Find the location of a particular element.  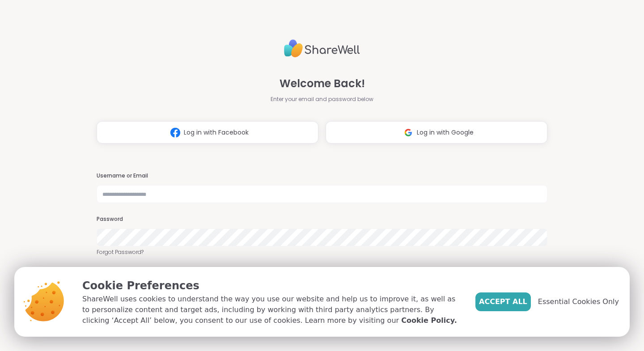

p: Cookie Preferences is located at coordinates (272, 285).